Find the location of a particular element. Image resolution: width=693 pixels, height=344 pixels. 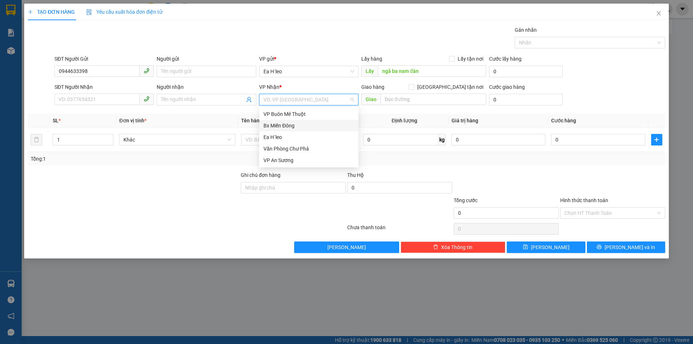

input: VD: Bàn, Ghế is located at coordinates (299, 140).